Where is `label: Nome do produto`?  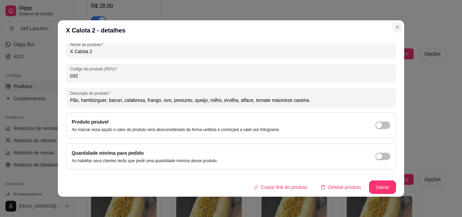
label: Nome do produto is located at coordinates (88, 44).